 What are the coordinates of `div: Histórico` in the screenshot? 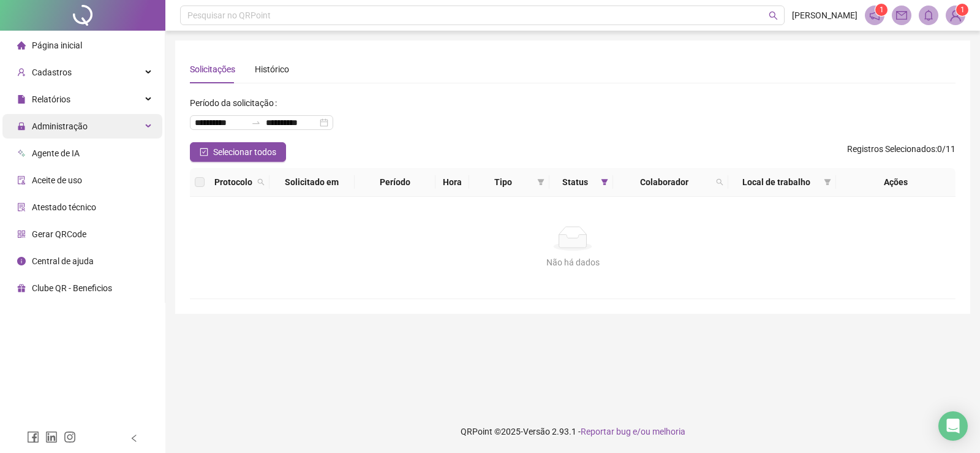 It's located at (272, 69).